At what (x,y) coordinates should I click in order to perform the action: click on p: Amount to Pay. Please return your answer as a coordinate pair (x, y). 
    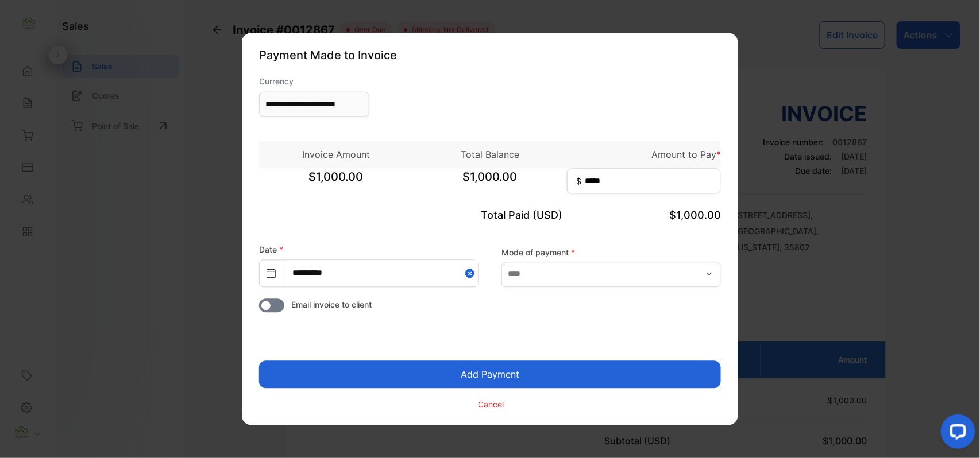
    Looking at the image, I should click on (644, 155).